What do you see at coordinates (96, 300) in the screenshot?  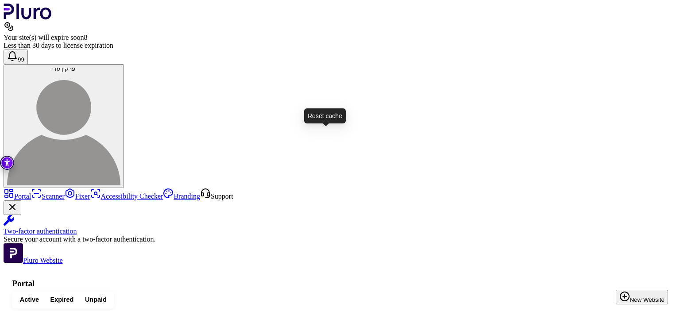 I see `span: Unpaid` at bounding box center [96, 300].